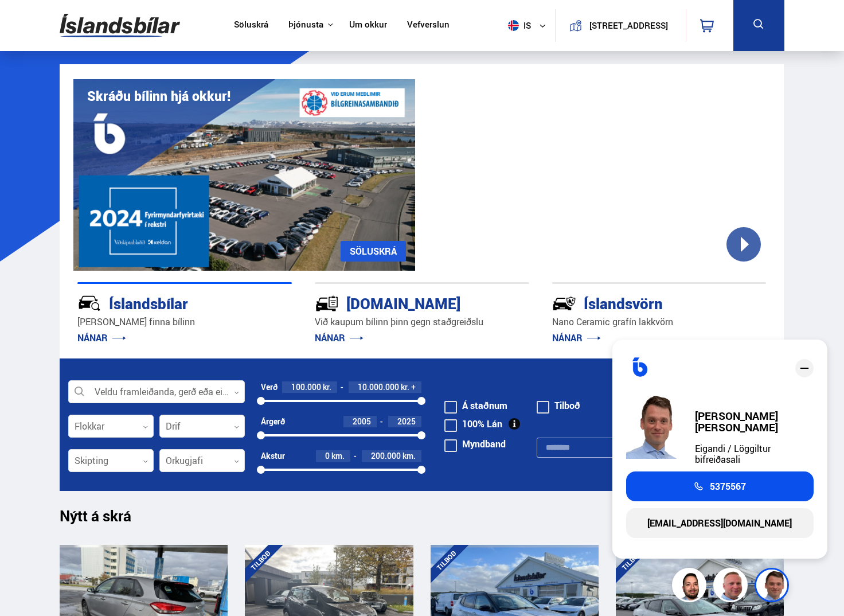 The image size is (844, 616). What do you see at coordinates (374, 251) in the screenshot?
I see `a: SÖLUSKRÁ` at bounding box center [374, 251].